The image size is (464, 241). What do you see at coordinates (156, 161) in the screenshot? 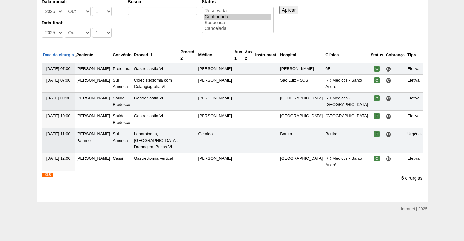
I see `td: Gastrectomia Vertical` at bounding box center [156, 161].